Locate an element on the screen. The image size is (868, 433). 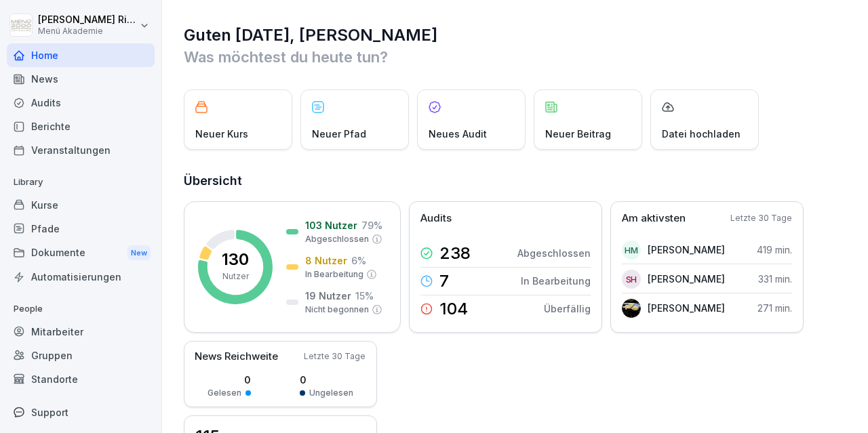
p: Was möchtest du heute tun? is located at coordinates (515, 57).